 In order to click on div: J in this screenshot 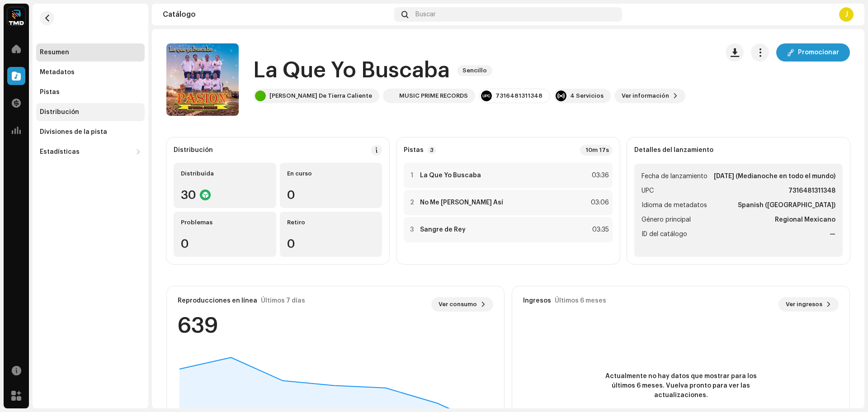, I will do `click(846, 15)`.